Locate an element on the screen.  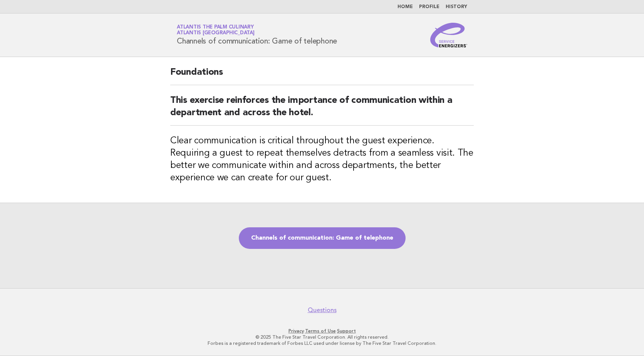
a: Channels of communication: Game of telephone is located at coordinates (322, 238).